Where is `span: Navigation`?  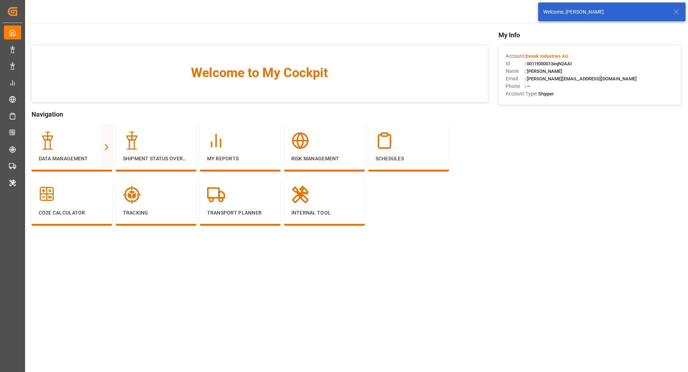
span: Navigation is located at coordinates (259, 114).